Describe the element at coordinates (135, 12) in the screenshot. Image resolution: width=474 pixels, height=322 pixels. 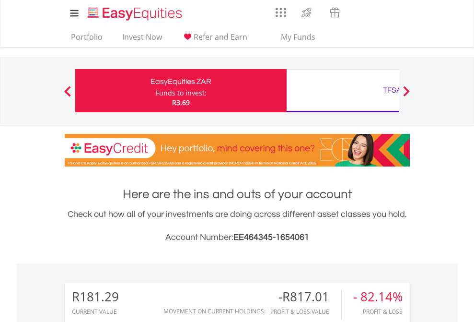
I see `a: Home page` at that location.